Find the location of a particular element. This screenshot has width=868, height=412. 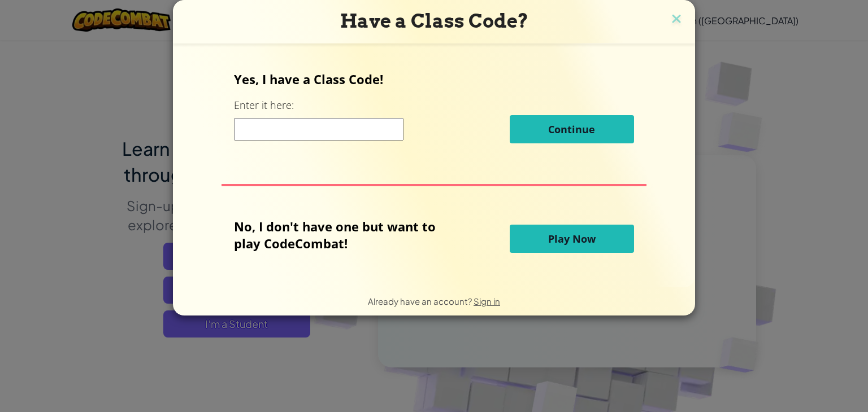

span: Sign in is located at coordinates (486, 301).